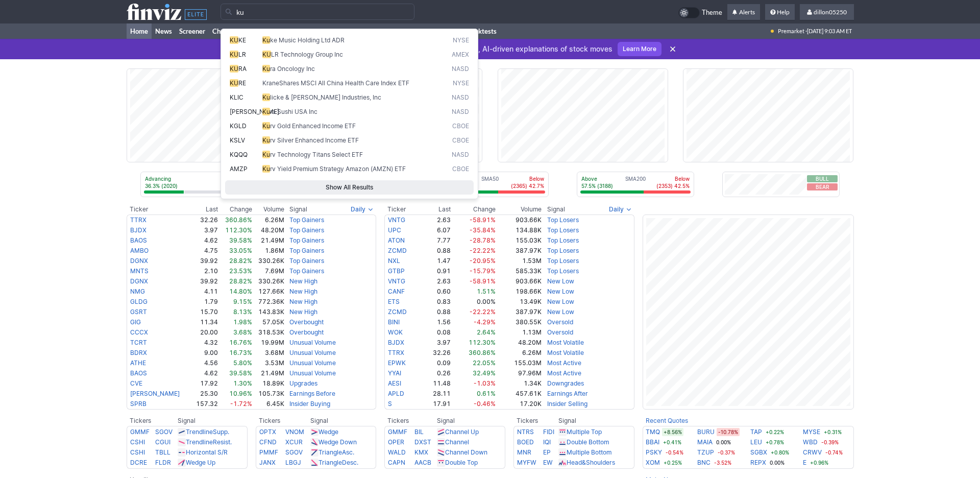 This screenshot has height=478, width=980. What do you see at coordinates (519, 241) in the screenshot?
I see `td: 155.03K` at bounding box center [519, 241].